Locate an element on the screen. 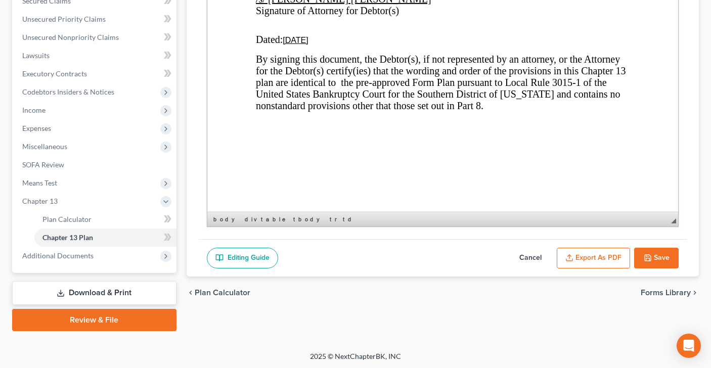  a: Unsecured Priority Claims is located at coordinates (95, 19).